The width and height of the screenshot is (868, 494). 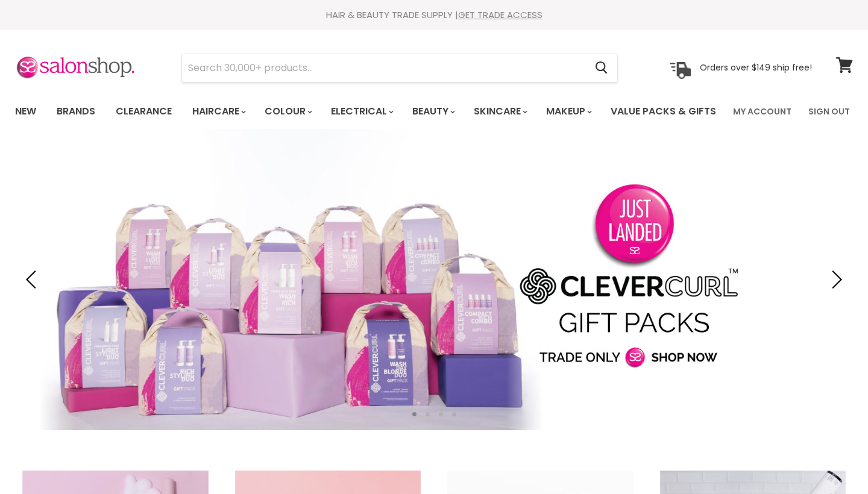 I want to click on ul: Main menu, so click(x=366, y=111).